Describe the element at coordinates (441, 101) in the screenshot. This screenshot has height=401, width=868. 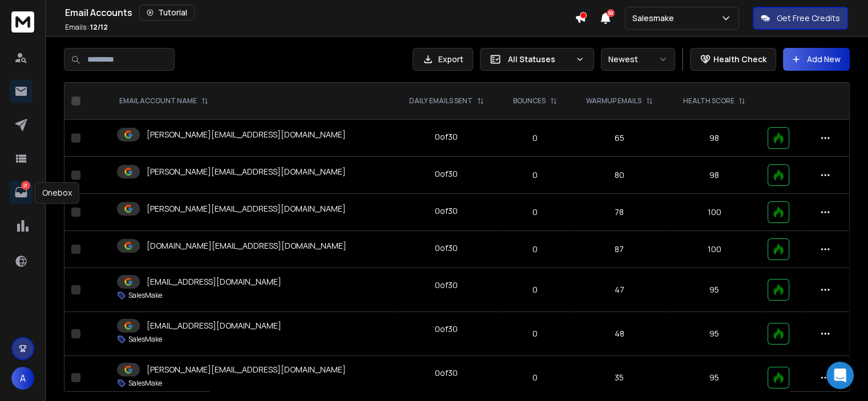
I see `p: DAILY EMAILS SENT` at that location.